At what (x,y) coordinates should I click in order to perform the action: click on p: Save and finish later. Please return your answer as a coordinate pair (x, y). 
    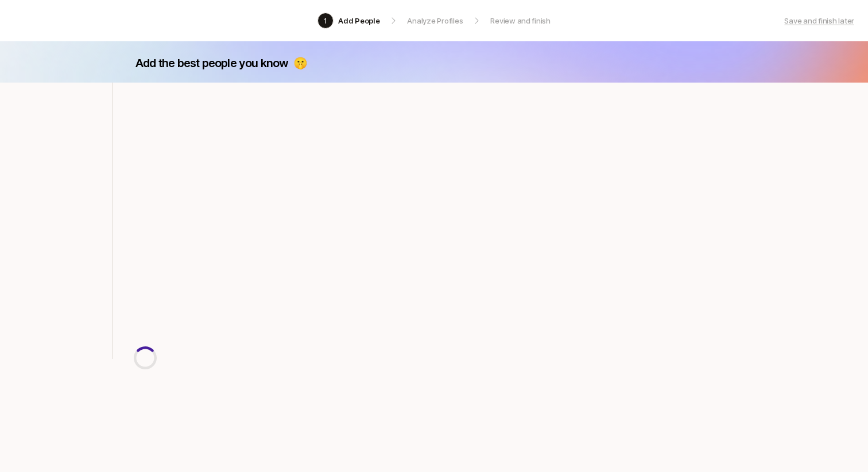
    Looking at the image, I should click on (819, 21).